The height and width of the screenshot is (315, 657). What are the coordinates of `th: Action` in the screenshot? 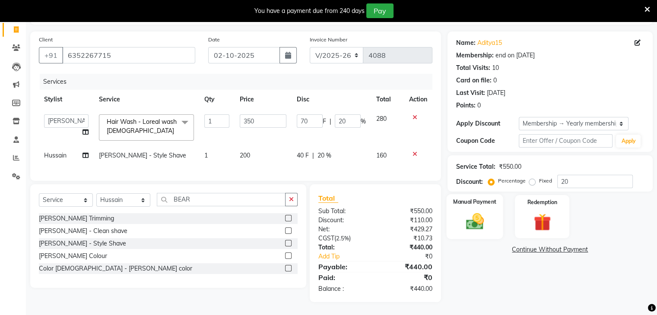 It's located at (418, 99).